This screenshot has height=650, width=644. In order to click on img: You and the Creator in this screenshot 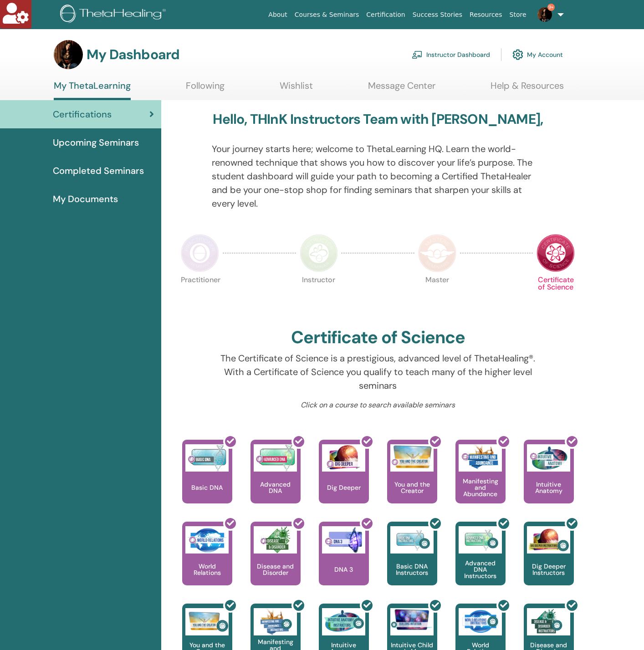, I will do `click(412, 457)`.